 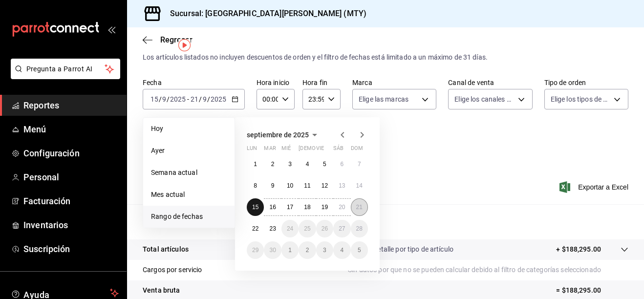 What do you see at coordinates (359, 164) in the screenshot?
I see `abbr: 7 de septiembre de 2025` at bounding box center [359, 164].